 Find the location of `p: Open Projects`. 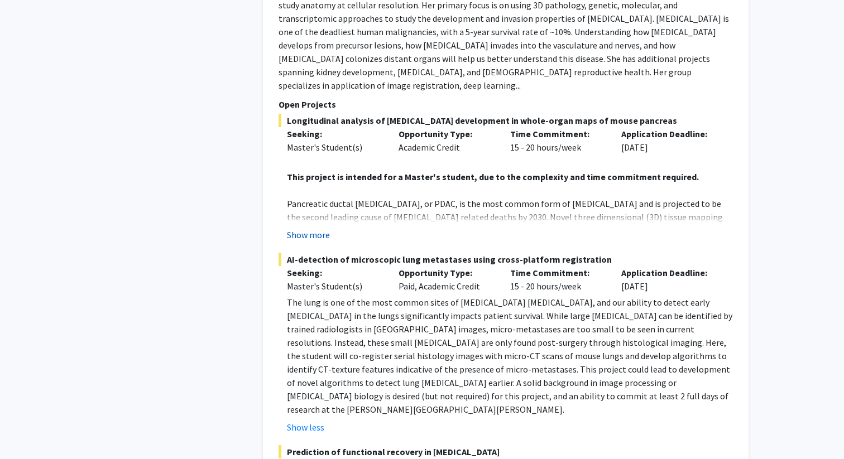

p: Open Projects is located at coordinates (506, 104).